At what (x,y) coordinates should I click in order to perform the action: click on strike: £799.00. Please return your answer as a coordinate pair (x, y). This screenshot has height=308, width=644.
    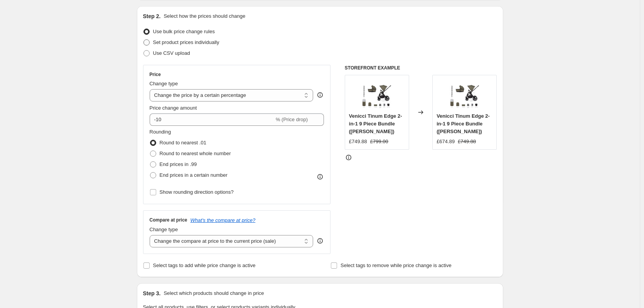
    Looking at the image, I should click on (379, 141).